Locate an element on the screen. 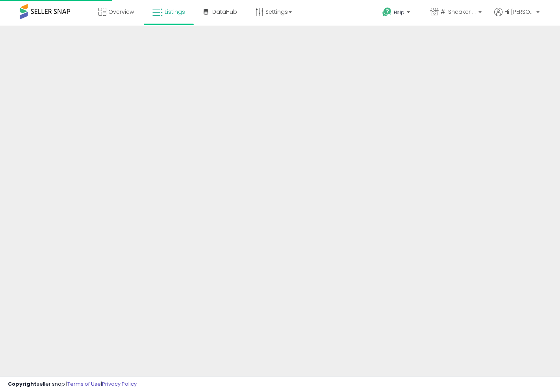 The image size is (560, 392). span: Listings is located at coordinates (175, 12).